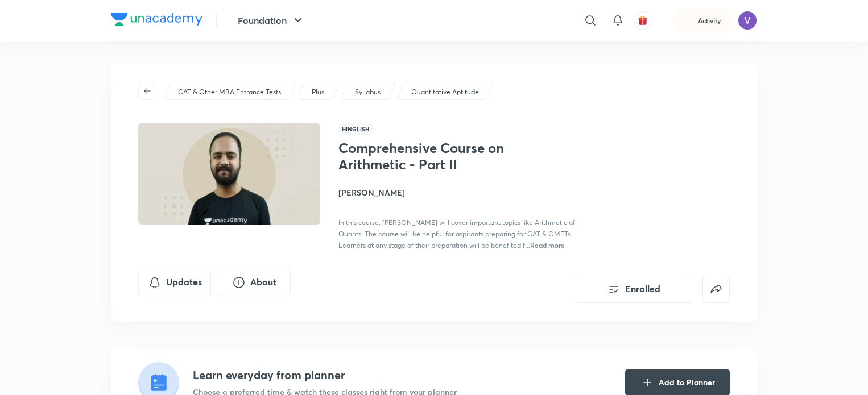  Describe the element at coordinates (643, 20) in the screenshot. I see `button: avatar` at that location.